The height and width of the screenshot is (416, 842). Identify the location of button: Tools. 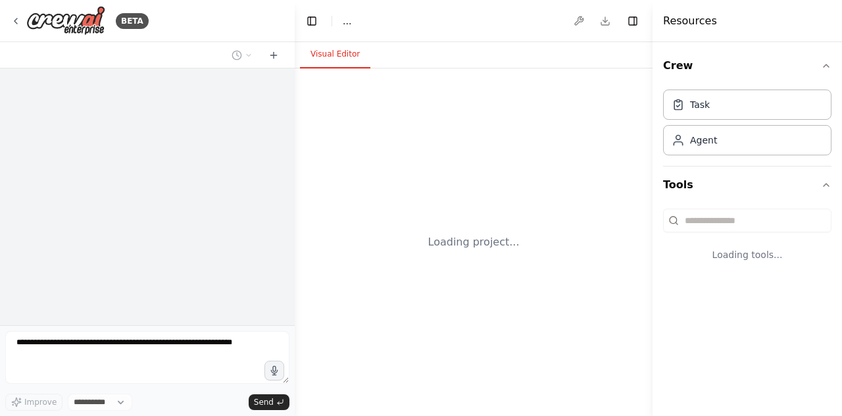
(747, 185).